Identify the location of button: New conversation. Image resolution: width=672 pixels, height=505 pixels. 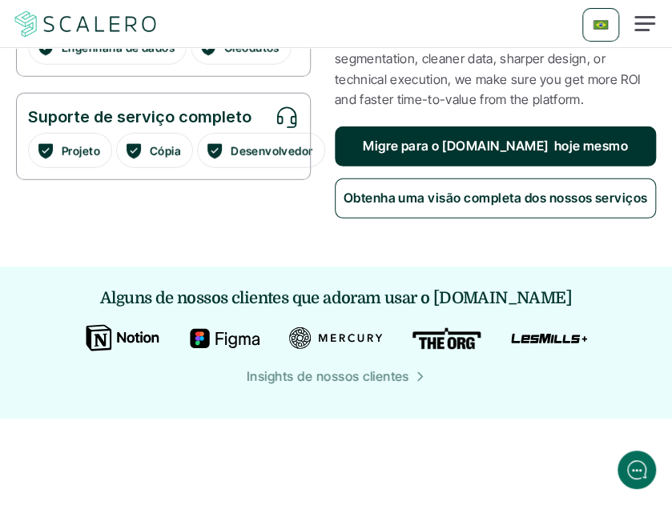
(160, 228).